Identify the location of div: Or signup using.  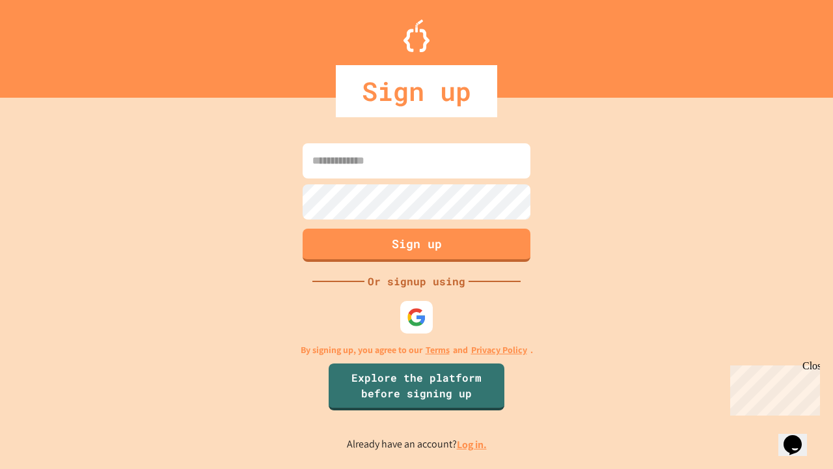
(417, 281).